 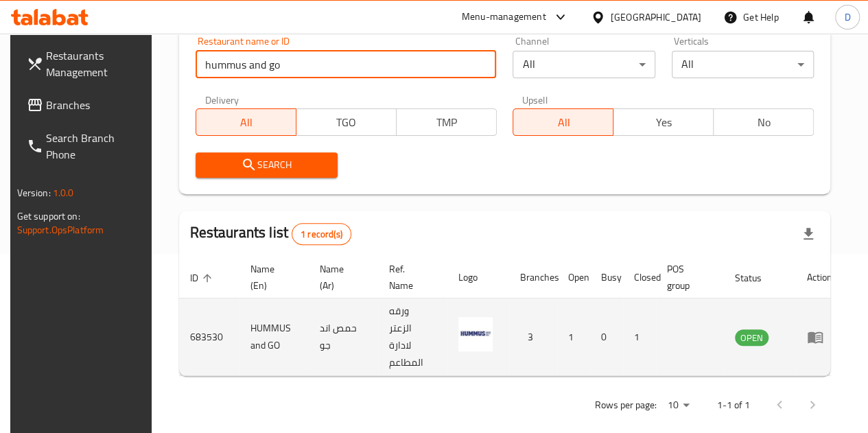 I want to click on div: Export file, so click(x=809, y=234).